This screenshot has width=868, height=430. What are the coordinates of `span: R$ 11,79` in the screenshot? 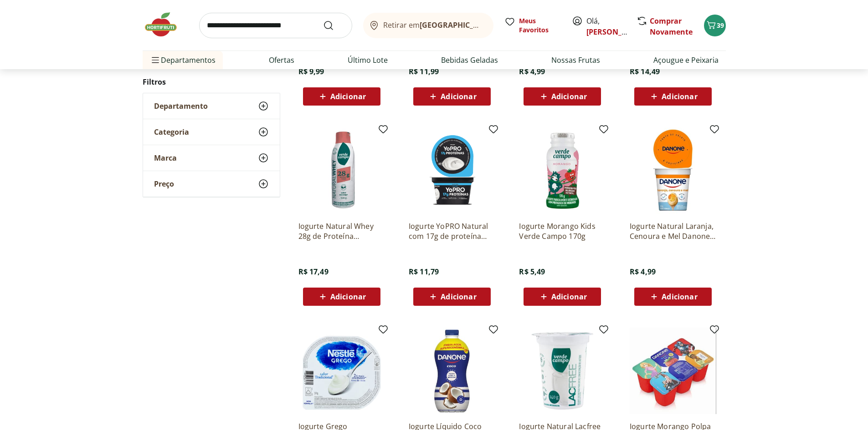 It's located at (423, 272).